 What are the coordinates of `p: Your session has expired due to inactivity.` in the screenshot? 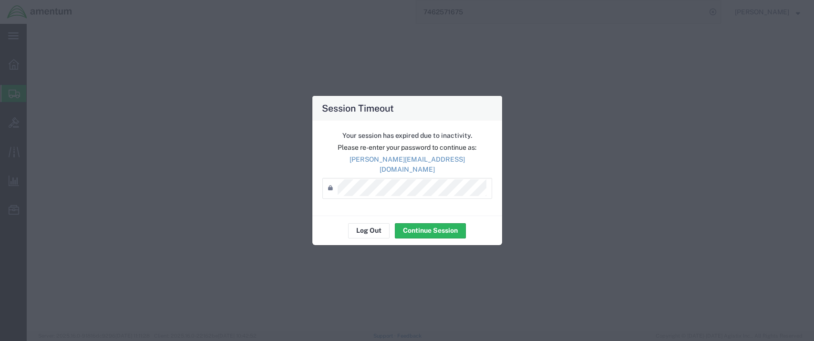 It's located at (407, 135).